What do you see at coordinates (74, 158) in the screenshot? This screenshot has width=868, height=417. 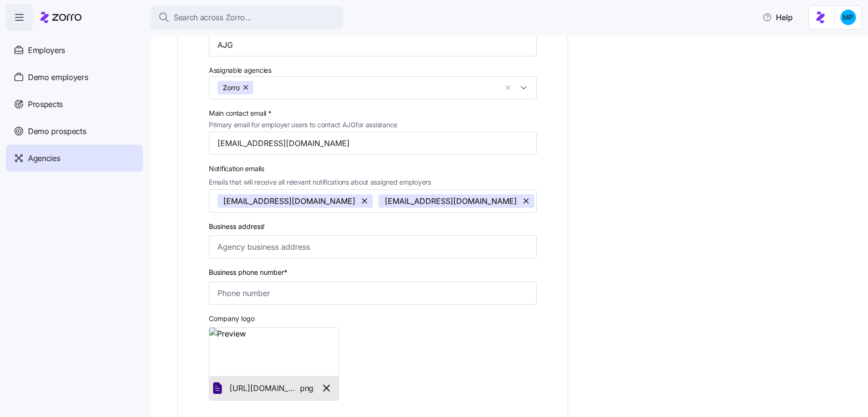 I see `a: Agencies` at bounding box center [74, 158].